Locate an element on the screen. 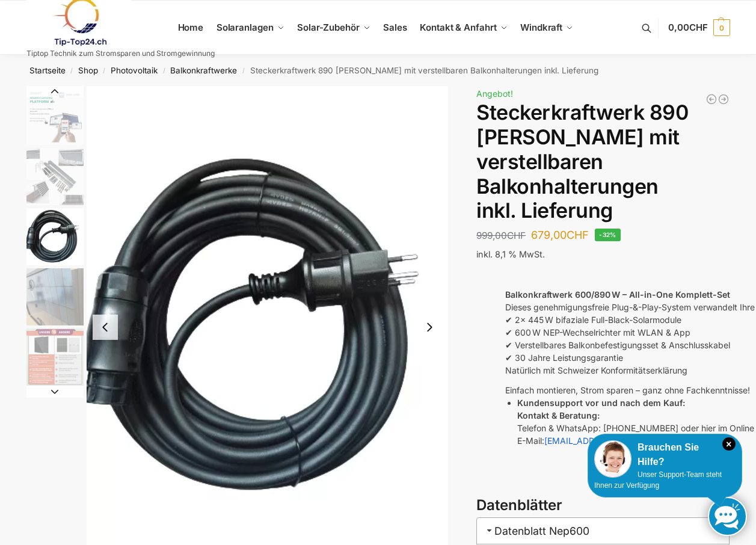 The height and width of the screenshot is (545, 756). span: Angebot! is located at coordinates (494, 94).